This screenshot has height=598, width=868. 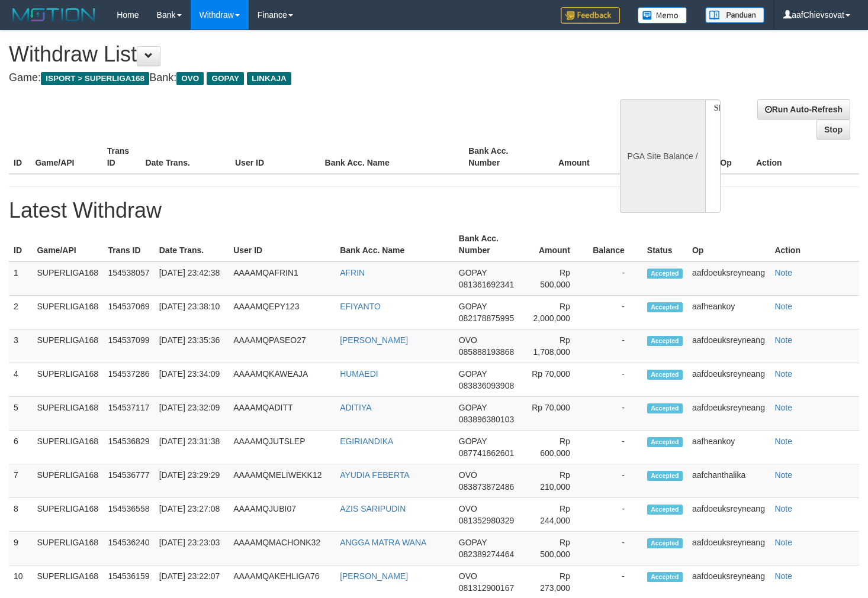 What do you see at coordinates (833, 129) in the screenshot?
I see `a: Stop` at bounding box center [833, 129].